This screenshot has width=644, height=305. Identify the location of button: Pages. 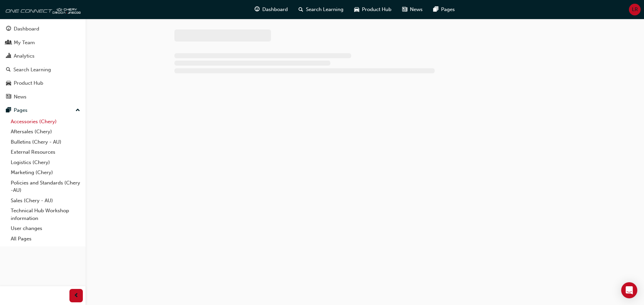
(43, 111).